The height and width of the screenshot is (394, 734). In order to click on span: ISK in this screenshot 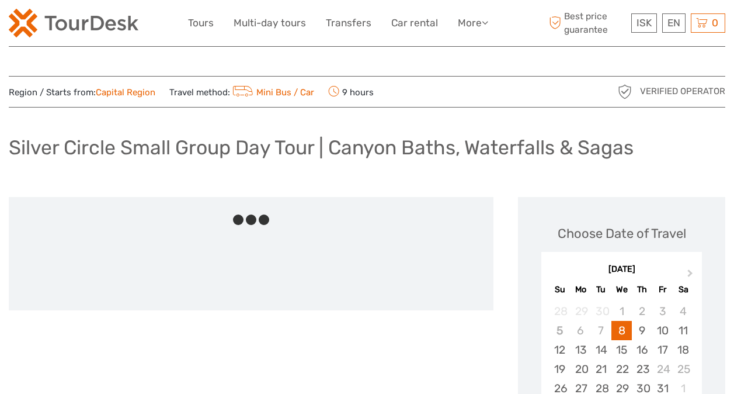, I will do `click(644, 23)`.